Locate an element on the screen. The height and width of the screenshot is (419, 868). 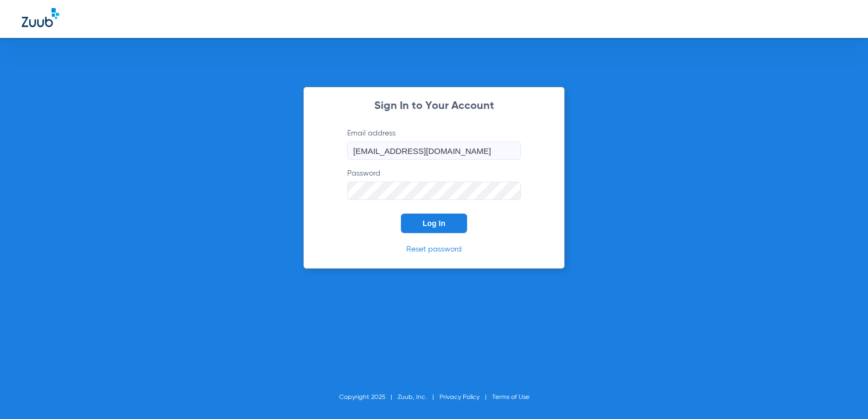
label: Email address is located at coordinates (434, 143).